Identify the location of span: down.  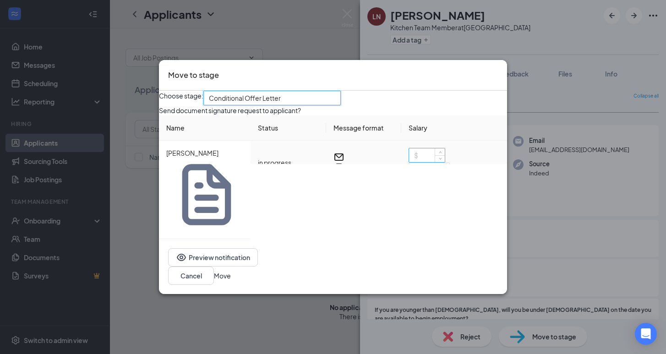
(440, 159).